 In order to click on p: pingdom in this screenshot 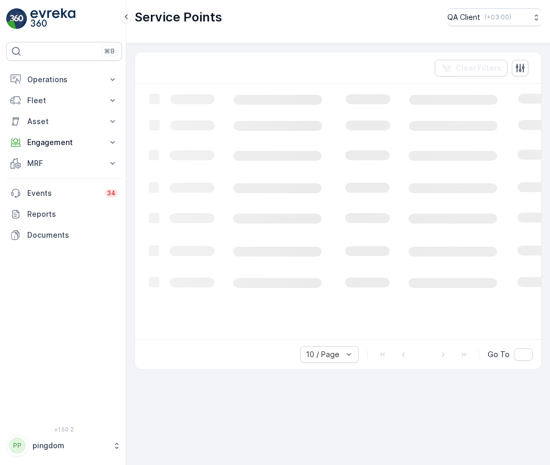, I will do `click(70, 445)`.